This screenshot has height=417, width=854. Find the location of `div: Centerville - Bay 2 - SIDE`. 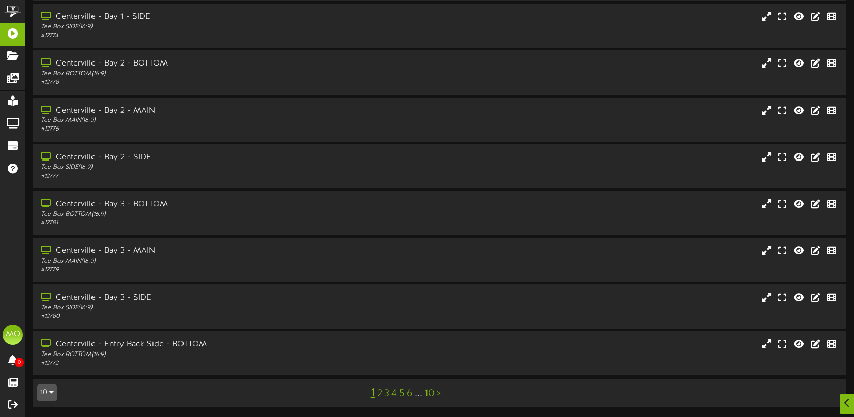

div: Centerville - Bay 2 - SIDE is located at coordinates (202, 158).